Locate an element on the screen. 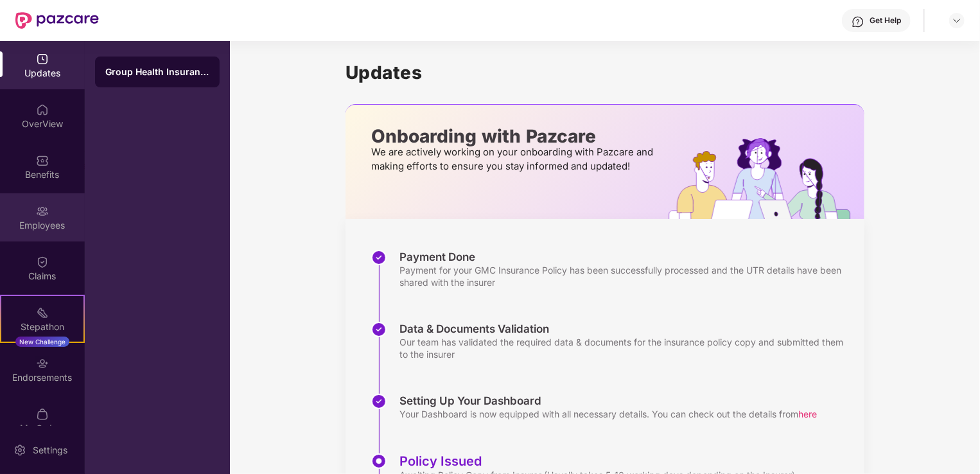  img: svg+xml;base64,PHN2ZyBpZD0iRHJvcGRvd24tMzJ4MzIiIHhtbG5zPSJodHRwOi8vd3d3LnczLm9yZy8yMDAwL3N2ZyIgd2... is located at coordinates (957, 20).